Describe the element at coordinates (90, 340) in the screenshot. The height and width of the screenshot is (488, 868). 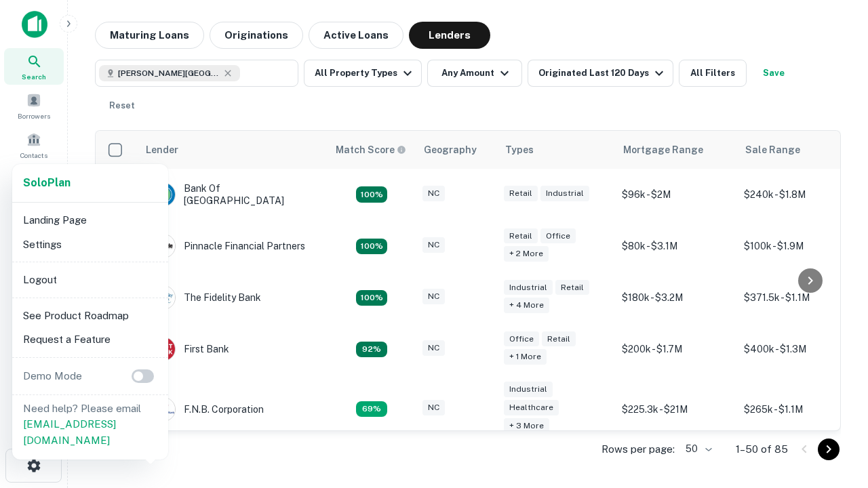
I see `li: Request a Feature` at that location.